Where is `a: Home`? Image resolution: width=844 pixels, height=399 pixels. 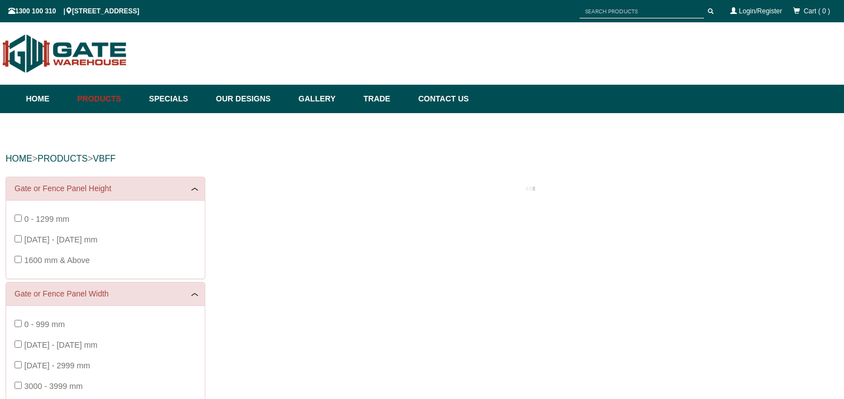 a: Home is located at coordinates (49, 99).